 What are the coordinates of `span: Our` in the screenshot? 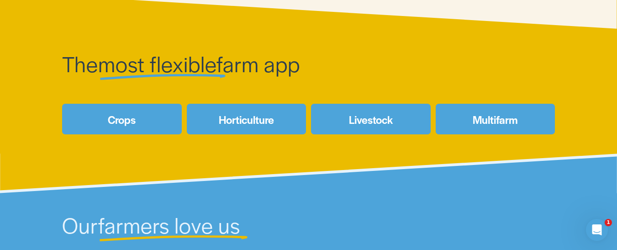 It's located at (80, 225).